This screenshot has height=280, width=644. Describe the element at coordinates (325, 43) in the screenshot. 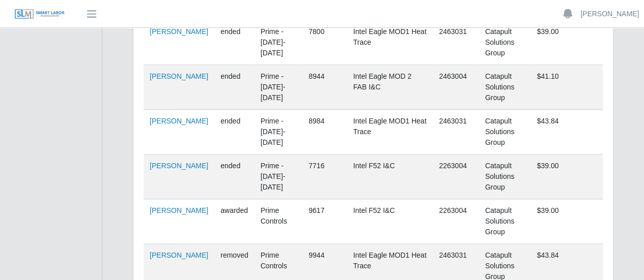

I see `td: 7800` at that location.